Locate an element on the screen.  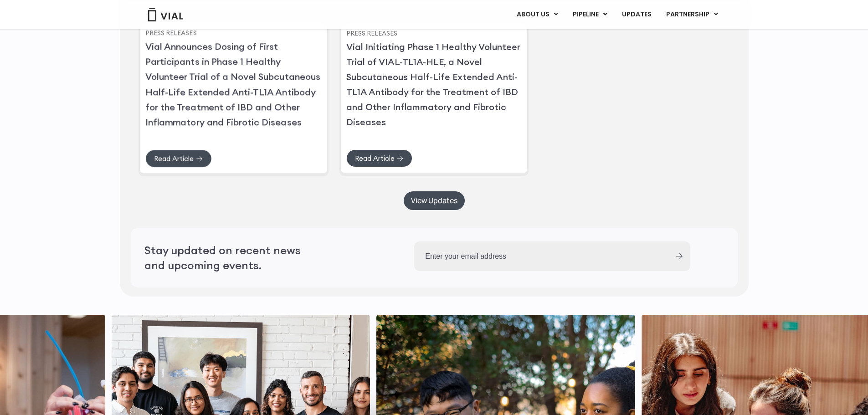
input: Enter your email address is located at coordinates (541, 256).